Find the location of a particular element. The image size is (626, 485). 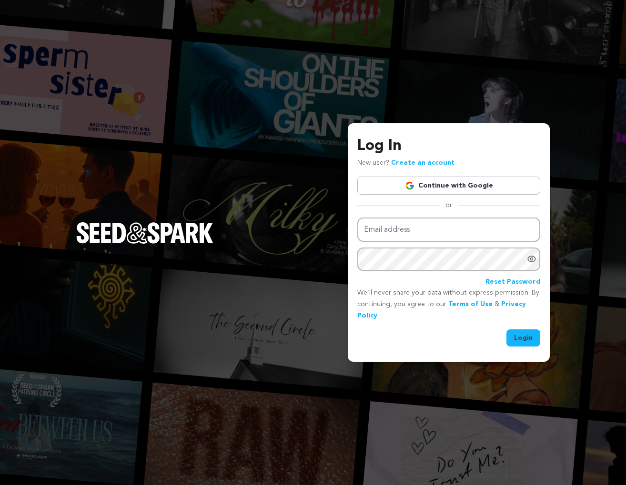

a: Create an account is located at coordinates (422, 163).